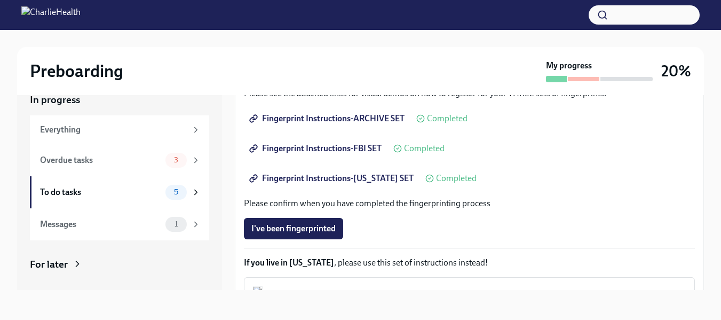 The image size is (721, 320). Describe the element at coordinates (294, 229) in the screenshot. I see `button: I've been fingerprinted` at that location.